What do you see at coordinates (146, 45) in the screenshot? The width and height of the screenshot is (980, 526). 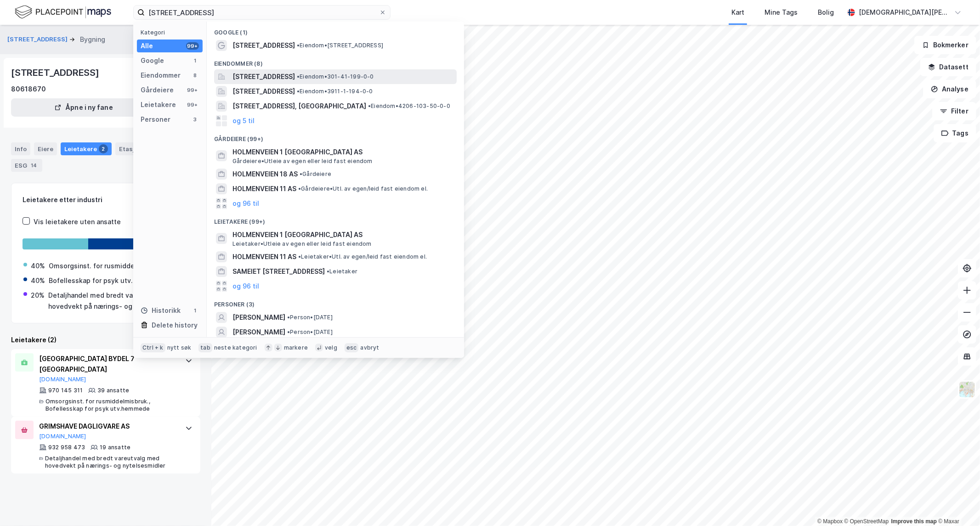 I see `div: Alle` at bounding box center [146, 45].